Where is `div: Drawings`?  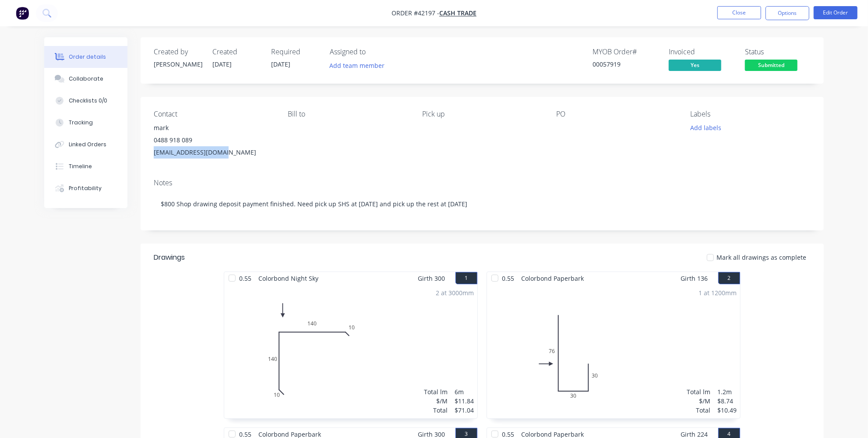 div: Drawings is located at coordinates (169, 258).